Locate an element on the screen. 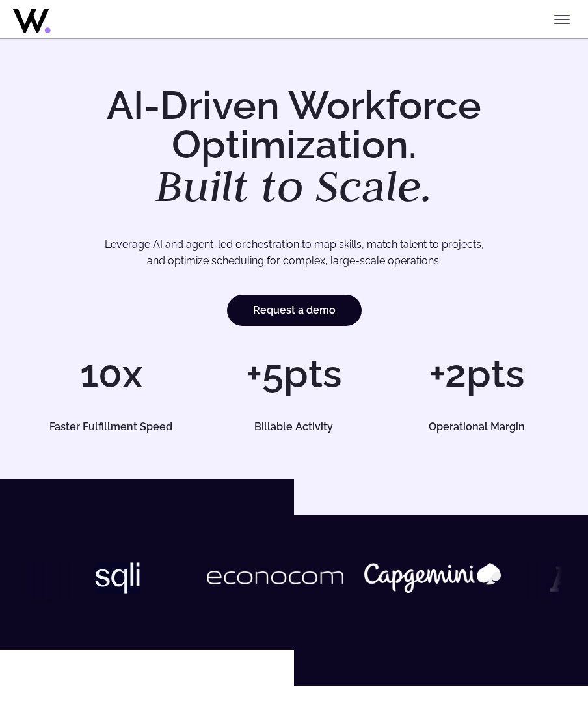 This screenshot has width=588, height=725. h5: Faster Fulfillment Speed is located at coordinates (111, 427).